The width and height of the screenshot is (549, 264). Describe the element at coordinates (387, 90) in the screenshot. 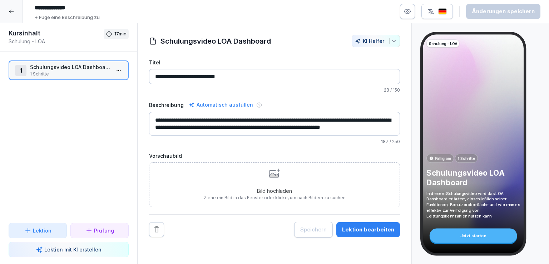

I see `span: 28` at that location.